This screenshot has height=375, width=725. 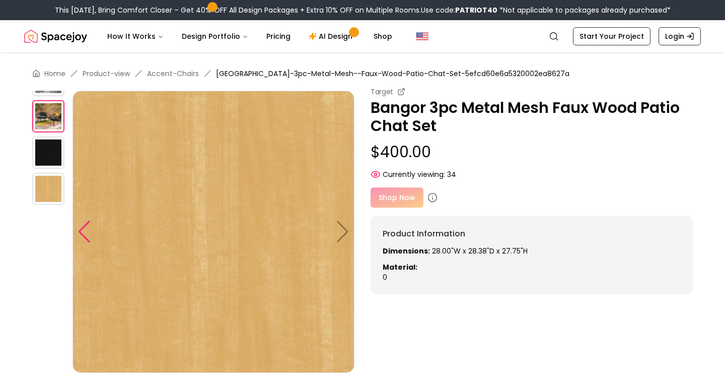 I want to click on a: Login, so click(x=680, y=36).